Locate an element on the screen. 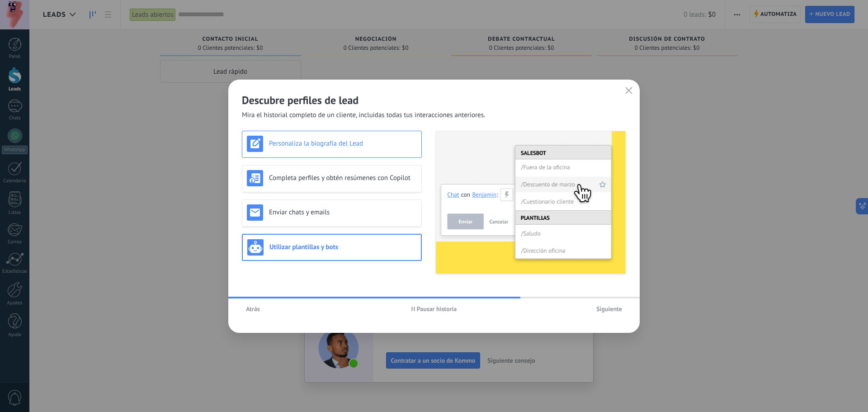  button: Pausar historia is located at coordinates (434, 309).